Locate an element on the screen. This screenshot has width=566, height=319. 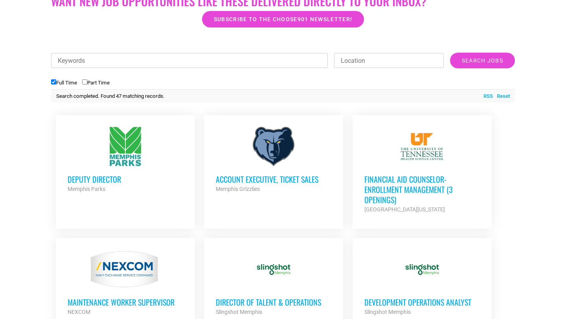
strong: Memphis Parks is located at coordinates (86, 189).